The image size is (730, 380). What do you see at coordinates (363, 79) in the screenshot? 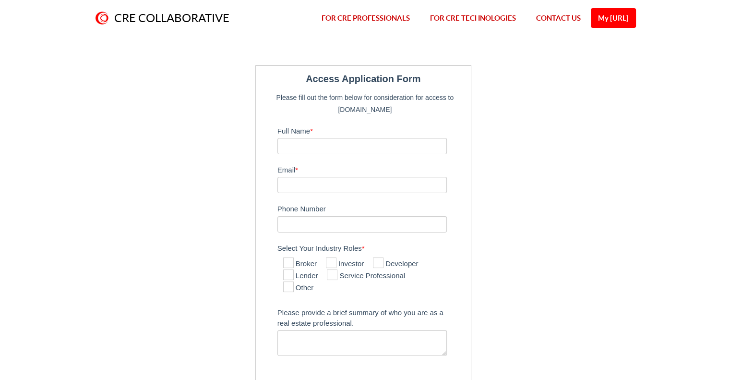
I see `legend: Access Application Form` at bounding box center [363, 79].